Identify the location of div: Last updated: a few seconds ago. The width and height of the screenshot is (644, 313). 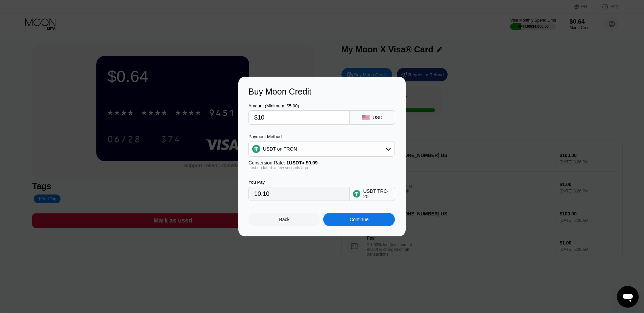
(322, 168).